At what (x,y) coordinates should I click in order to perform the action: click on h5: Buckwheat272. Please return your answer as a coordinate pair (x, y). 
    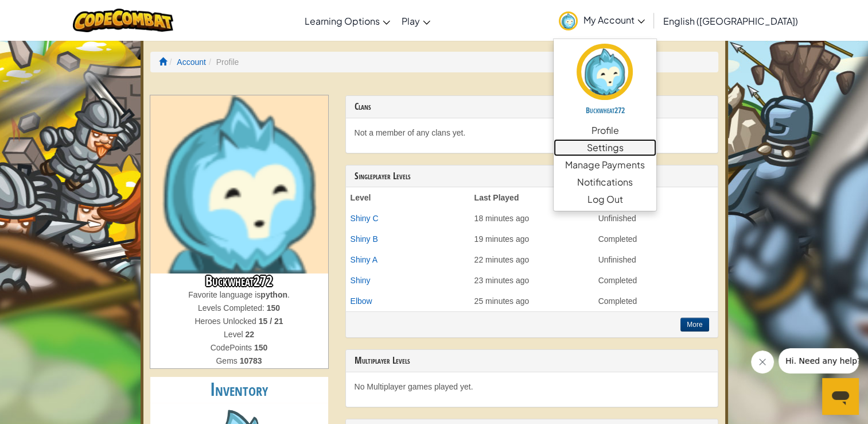
    Looking at the image, I should click on (605, 110).